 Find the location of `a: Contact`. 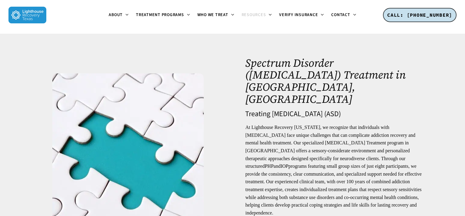

a: Contact is located at coordinates (344, 15).